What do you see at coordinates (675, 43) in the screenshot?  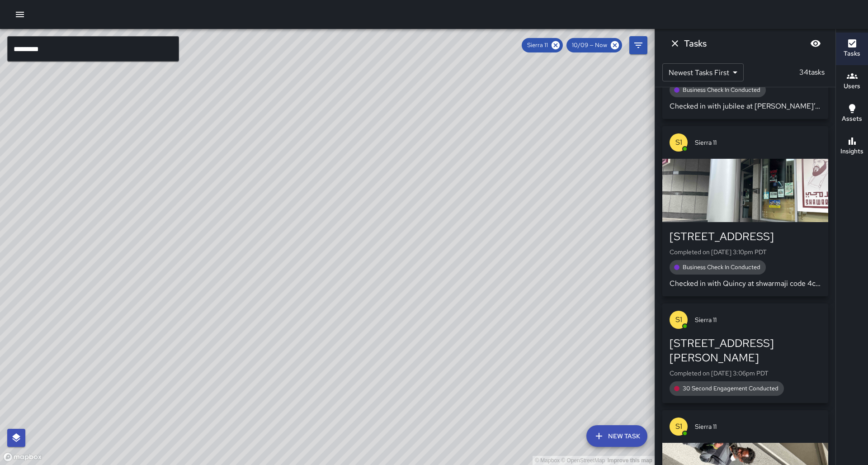 I see `button: Dismiss` at bounding box center [675, 43].